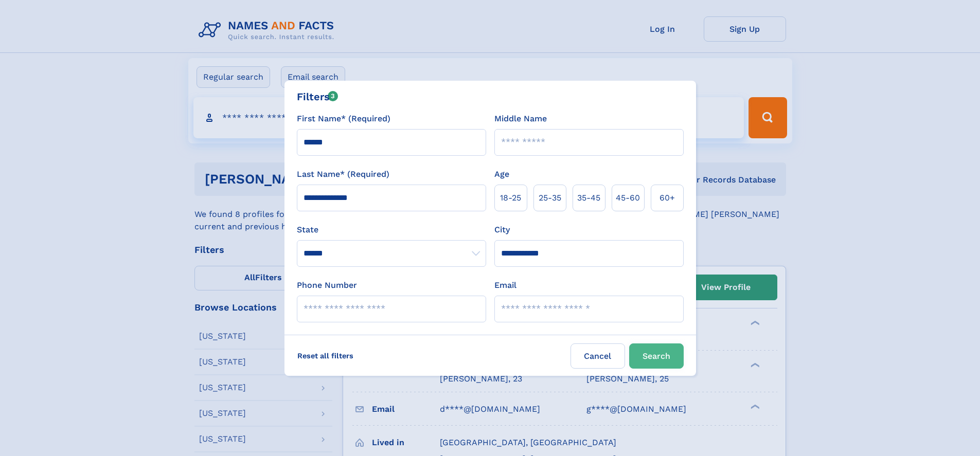 The height and width of the screenshot is (456, 980). Describe the element at coordinates (343, 174) in the screenshot. I see `label: Last Name* (Required)` at that location.